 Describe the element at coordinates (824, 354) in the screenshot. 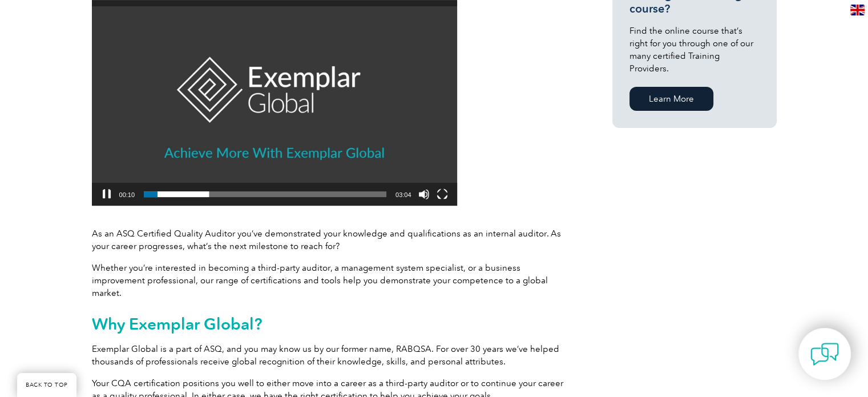

I see `img: contact-chat.png` at that location.